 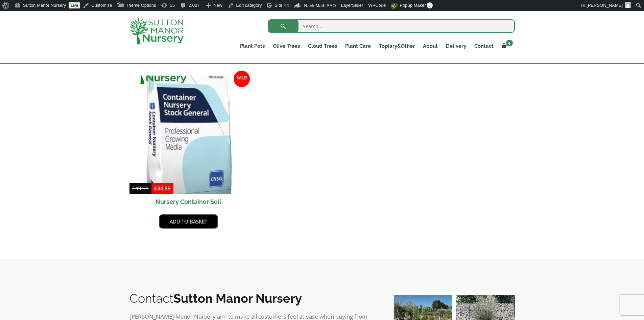 What do you see at coordinates (391, 26) in the screenshot?
I see `input: Search...` at bounding box center [391, 26].